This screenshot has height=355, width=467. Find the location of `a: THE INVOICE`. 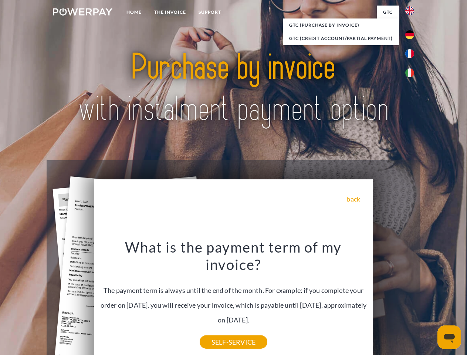

a: THE INVOICE is located at coordinates (170, 12).